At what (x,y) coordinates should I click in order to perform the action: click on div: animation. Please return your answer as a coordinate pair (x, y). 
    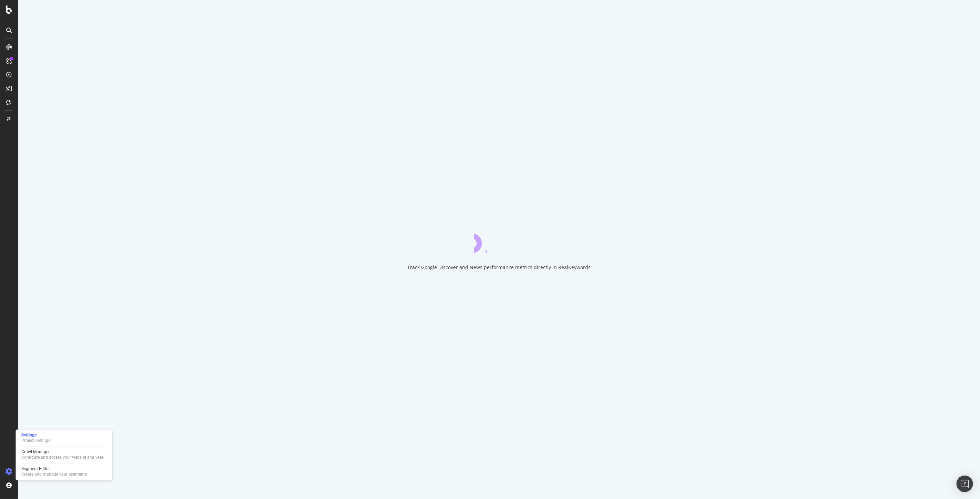
    Looking at the image, I should click on (499, 240).